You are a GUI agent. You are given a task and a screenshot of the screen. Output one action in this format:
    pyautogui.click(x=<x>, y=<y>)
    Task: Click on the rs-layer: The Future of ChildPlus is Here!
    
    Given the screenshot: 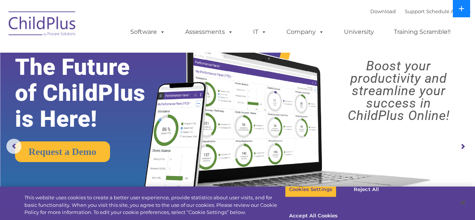 What is the action you would take?
    pyautogui.click(x=91, y=93)
    